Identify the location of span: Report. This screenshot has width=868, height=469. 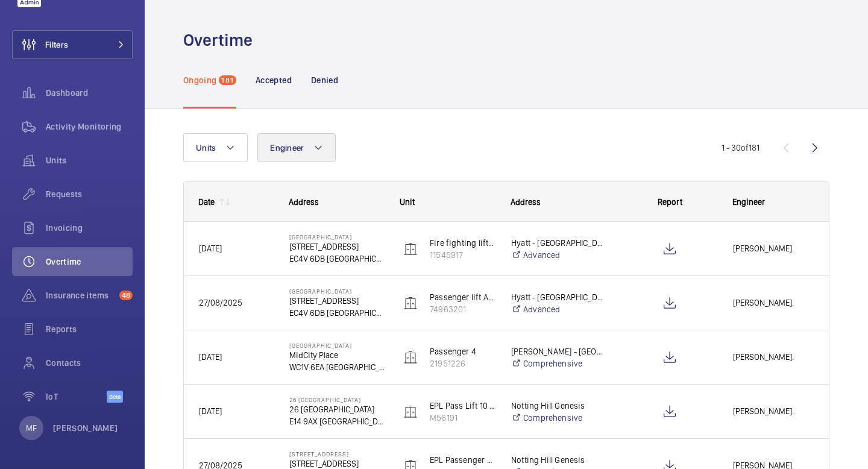
(670, 202).